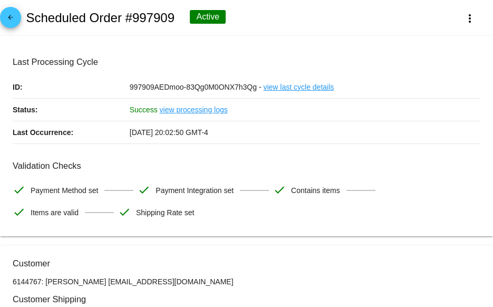 The width and height of the screenshot is (493, 307). What do you see at coordinates (71, 110) in the screenshot?
I see `p: Status:` at bounding box center [71, 110].